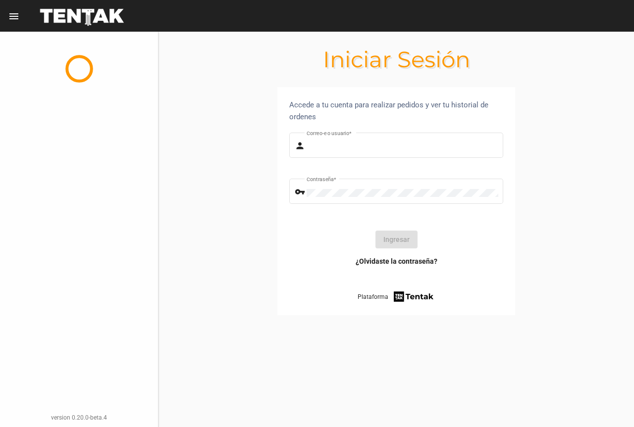 The image size is (634, 427). I want to click on mat-icon: person, so click(301, 146).